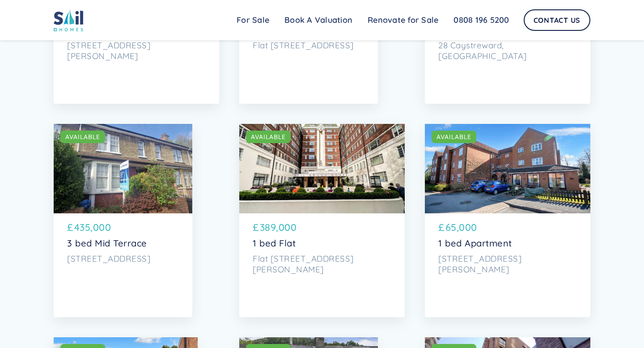  What do you see at coordinates (253, 20) in the screenshot?
I see `a: For Sale` at bounding box center [253, 20].